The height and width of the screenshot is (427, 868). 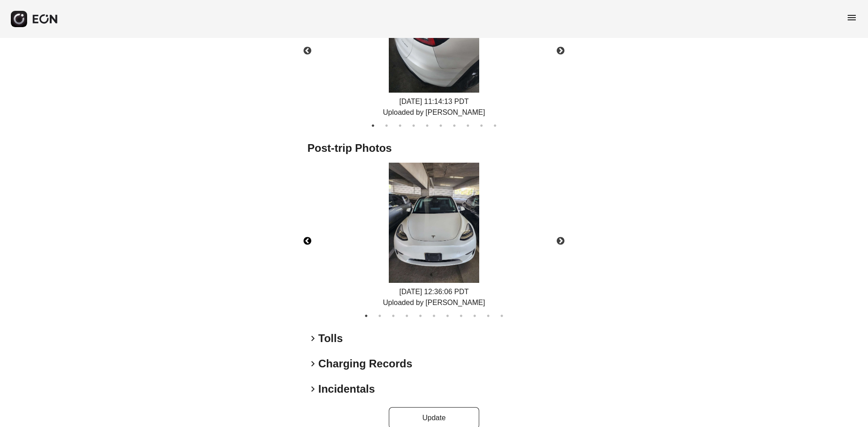 I want to click on button: 11, so click(x=502, y=316).